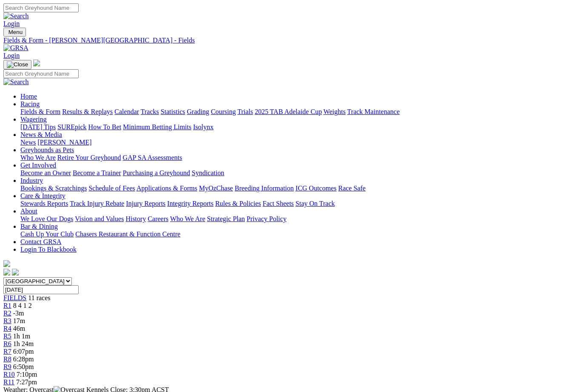 The width and height of the screenshot is (585, 392). Describe the element at coordinates (266, 218) in the screenshot. I see `a: Privacy Policy` at that location.